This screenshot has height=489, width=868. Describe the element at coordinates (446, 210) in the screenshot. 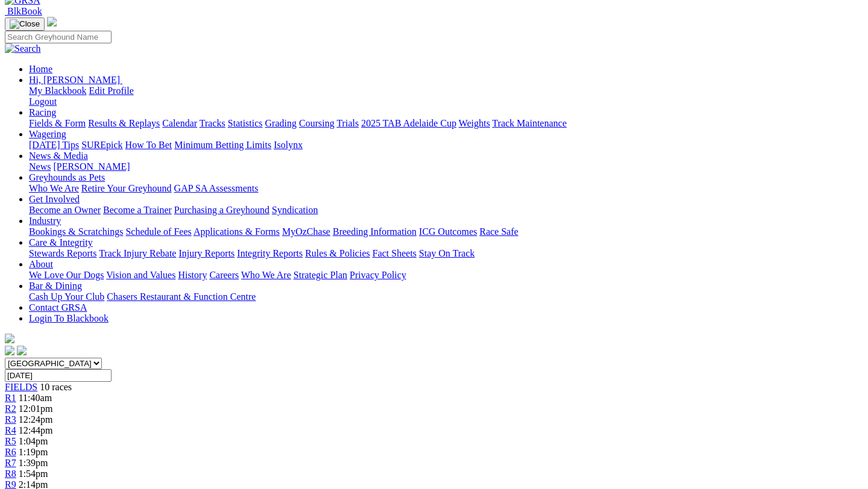

I see `div: Get Involved` at that location.